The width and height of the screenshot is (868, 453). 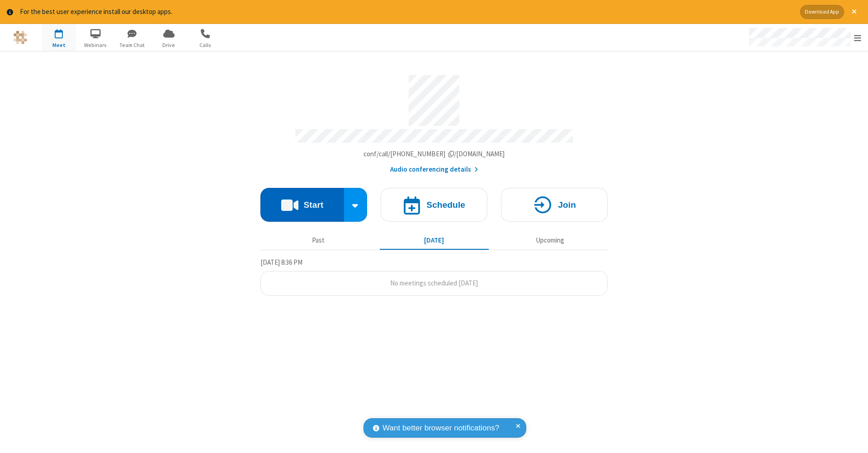 What do you see at coordinates (567, 205) in the screenshot?
I see `h4: Join` at bounding box center [567, 205].